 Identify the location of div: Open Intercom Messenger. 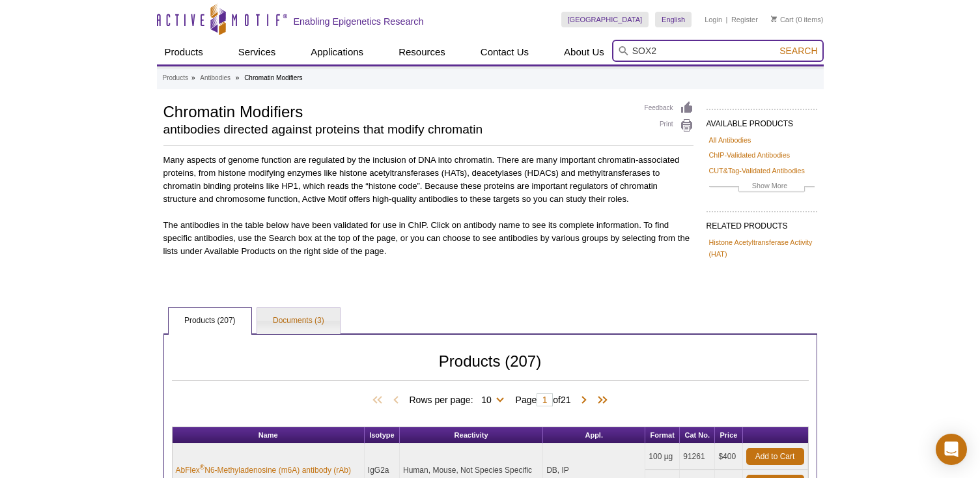
(952, 450).